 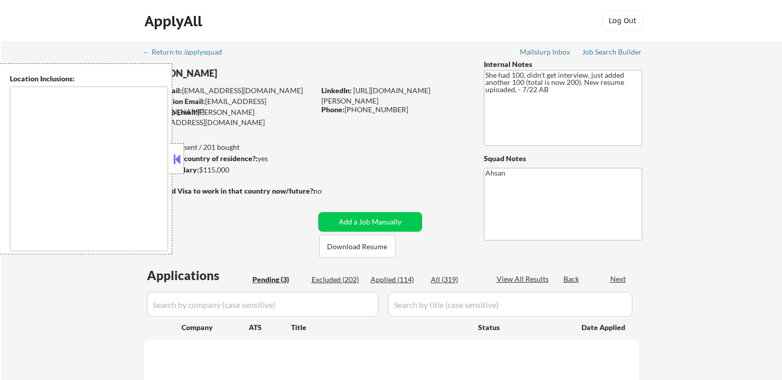 I want to click on strong: LinkedIn:, so click(x=336, y=90).